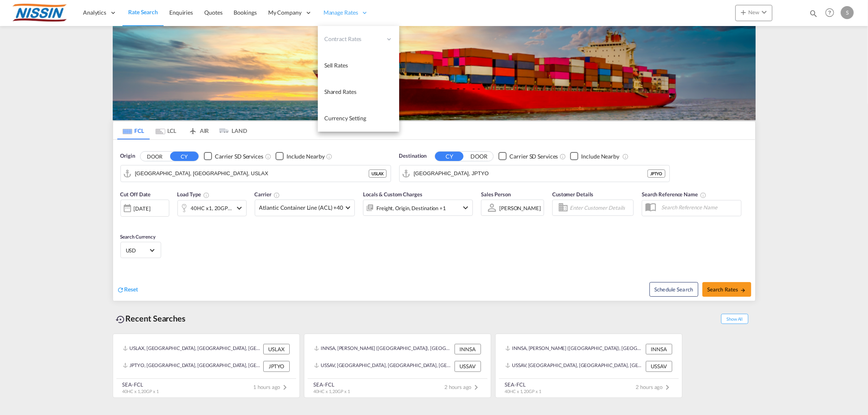  What do you see at coordinates (143, 12) in the screenshot?
I see `span: Rate Search` at bounding box center [143, 12].